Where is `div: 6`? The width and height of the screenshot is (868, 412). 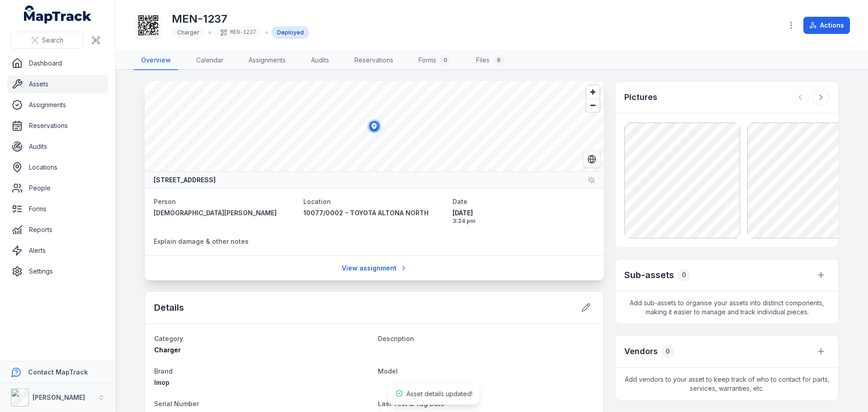
div: 6 is located at coordinates (499, 60).